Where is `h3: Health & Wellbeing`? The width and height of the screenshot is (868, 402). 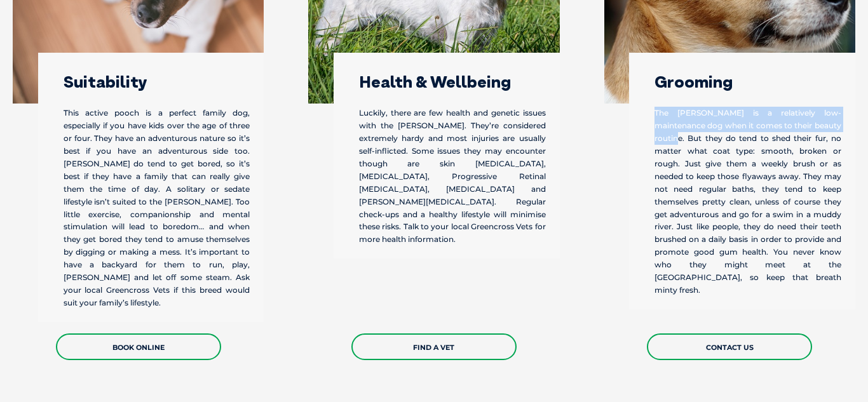 h3: Health & Wellbeing is located at coordinates (452, 82).